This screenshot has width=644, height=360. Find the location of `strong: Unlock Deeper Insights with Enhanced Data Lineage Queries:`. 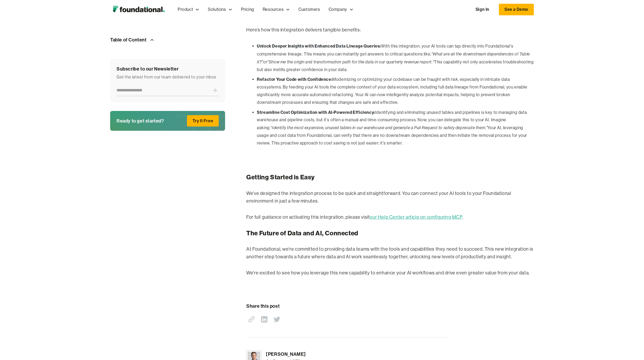

strong: Unlock Deeper Insights with Enhanced Data Lineage Queries: is located at coordinates (319, 46).